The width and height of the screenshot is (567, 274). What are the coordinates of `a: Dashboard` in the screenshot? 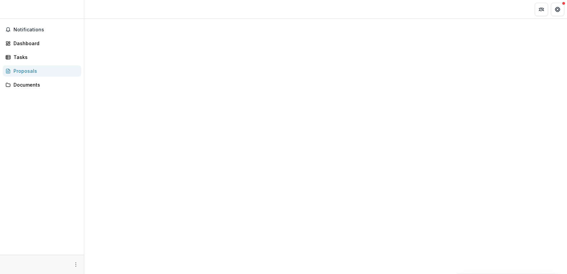 It's located at (42, 43).